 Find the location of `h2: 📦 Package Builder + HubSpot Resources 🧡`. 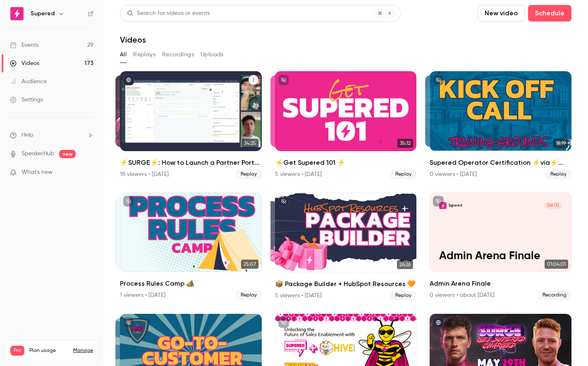

h2: 📦 Package Builder + HubSpot Resources 🧡 is located at coordinates (346, 284).